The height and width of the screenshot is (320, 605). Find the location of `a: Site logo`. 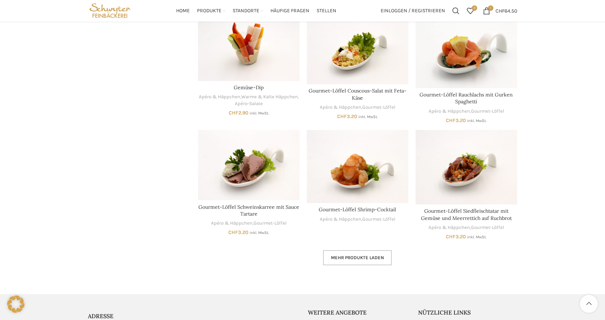

a: Site logo is located at coordinates (110, 10).